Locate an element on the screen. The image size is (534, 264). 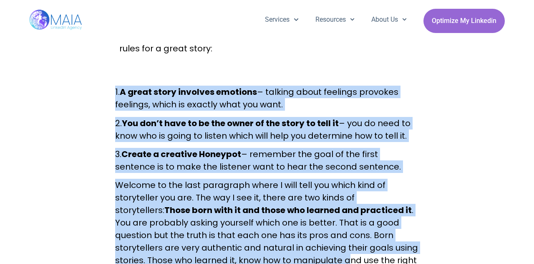
strong: A great story involves emotions is located at coordinates (188, 92).